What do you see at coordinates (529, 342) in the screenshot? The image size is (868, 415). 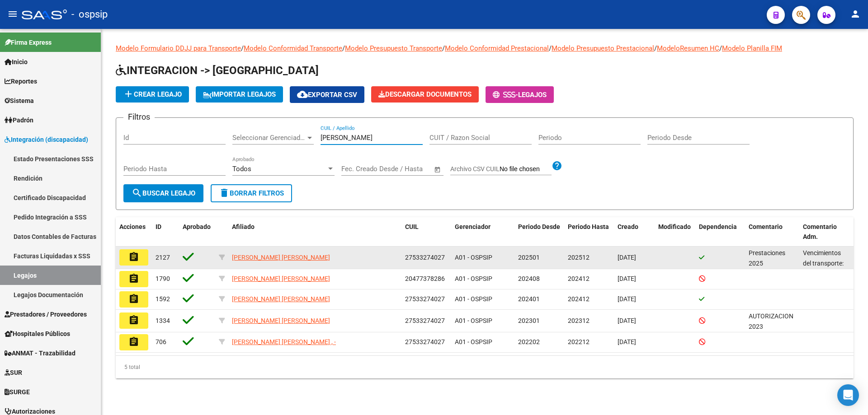 I see `span: 202202` at bounding box center [529, 342].